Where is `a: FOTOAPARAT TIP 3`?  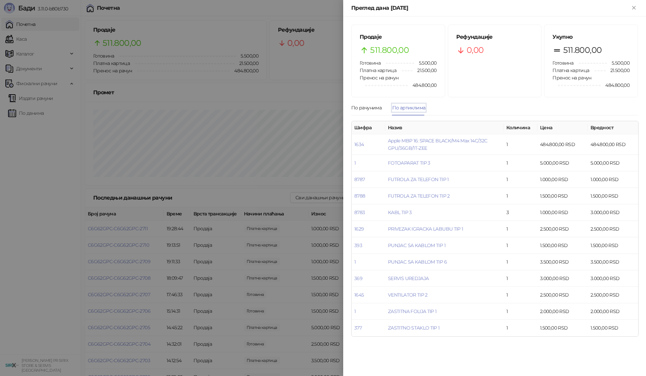
a: FOTOAPARAT TIP 3 is located at coordinates (409, 163).